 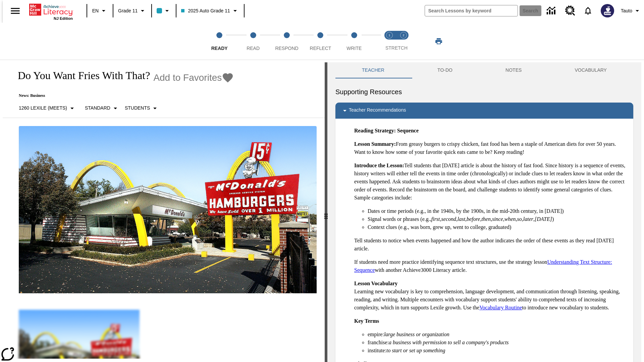 I want to click on p: News: Business, so click(x=122, y=96).